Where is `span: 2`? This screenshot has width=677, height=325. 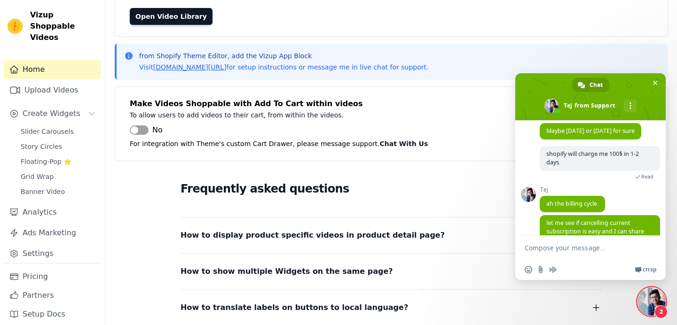
span: 2 is located at coordinates (661, 312).